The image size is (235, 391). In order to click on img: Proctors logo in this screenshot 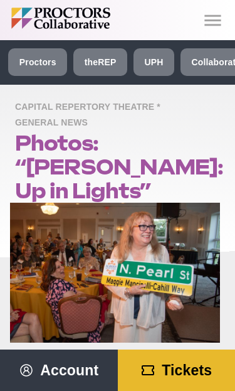, I will do `click(91, 18)`.